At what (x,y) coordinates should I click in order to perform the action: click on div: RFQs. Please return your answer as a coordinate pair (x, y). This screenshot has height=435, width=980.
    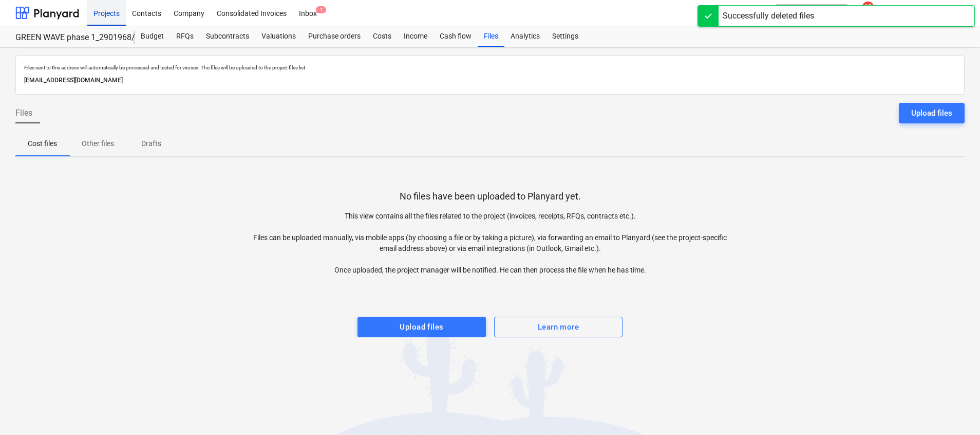
    Looking at the image, I should click on (185, 36).